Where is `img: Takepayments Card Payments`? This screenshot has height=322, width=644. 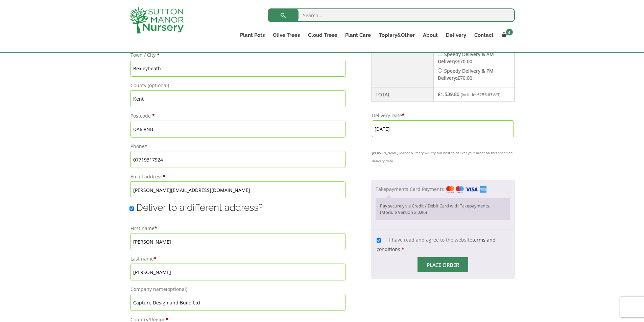
img: Takepayments Card Payments is located at coordinates (466, 189).